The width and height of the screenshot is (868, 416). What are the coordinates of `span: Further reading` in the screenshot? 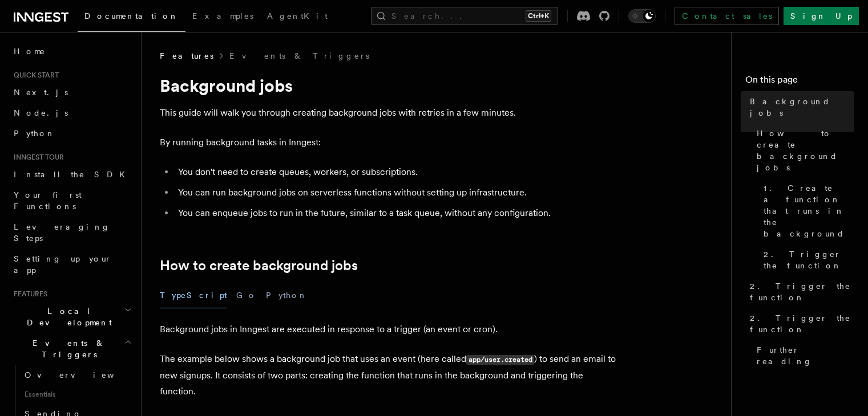 It's located at (805, 356).